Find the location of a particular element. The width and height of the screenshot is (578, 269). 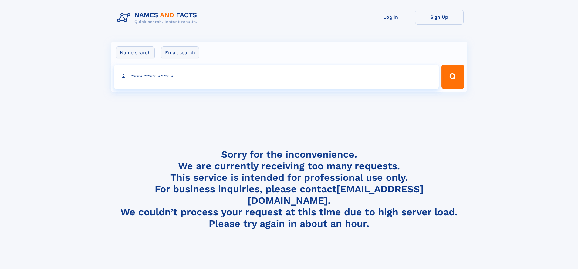

a: Log In is located at coordinates (391, 17).